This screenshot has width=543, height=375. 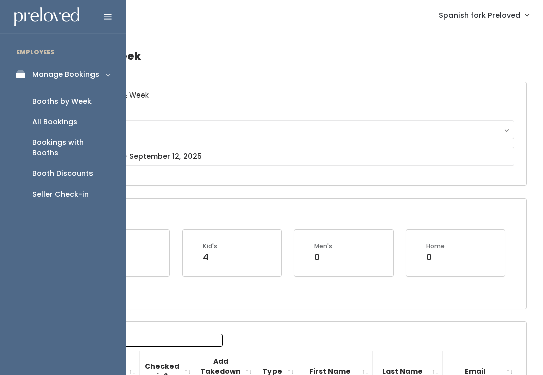 I want to click on img: preloved logo, so click(x=47, y=17).